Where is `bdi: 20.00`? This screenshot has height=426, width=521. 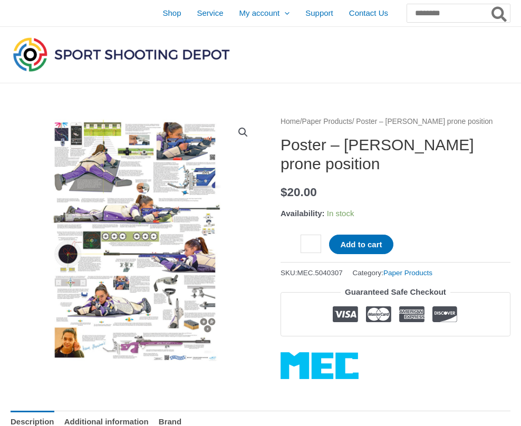 bdi: 20.00 is located at coordinates (299, 192).